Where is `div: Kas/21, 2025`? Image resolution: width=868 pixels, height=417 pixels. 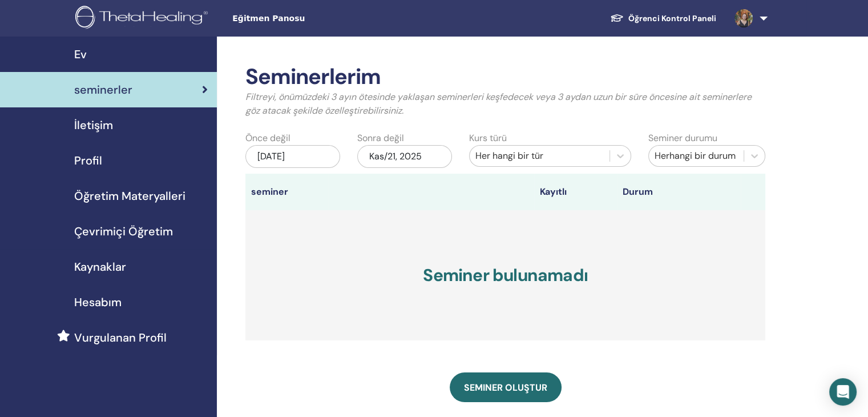 div: Kas/21, 2025 is located at coordinates (405, 157).